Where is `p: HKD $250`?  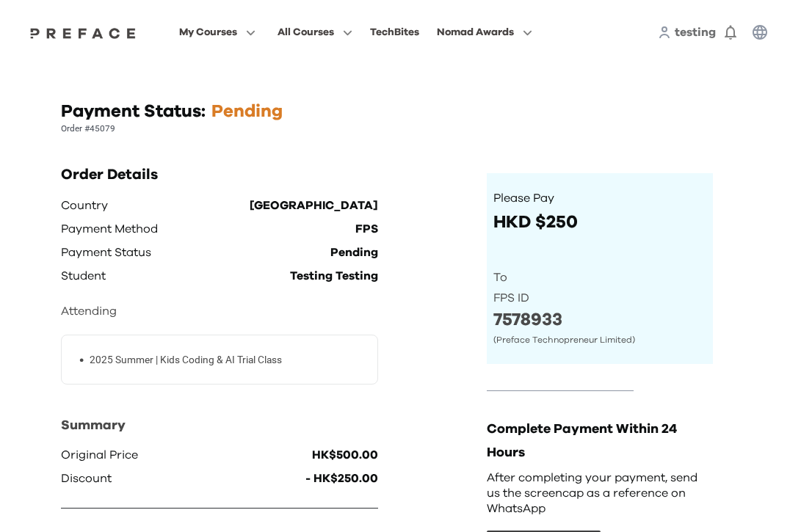
p: HKD $250 is located at coordinates (599, 223).